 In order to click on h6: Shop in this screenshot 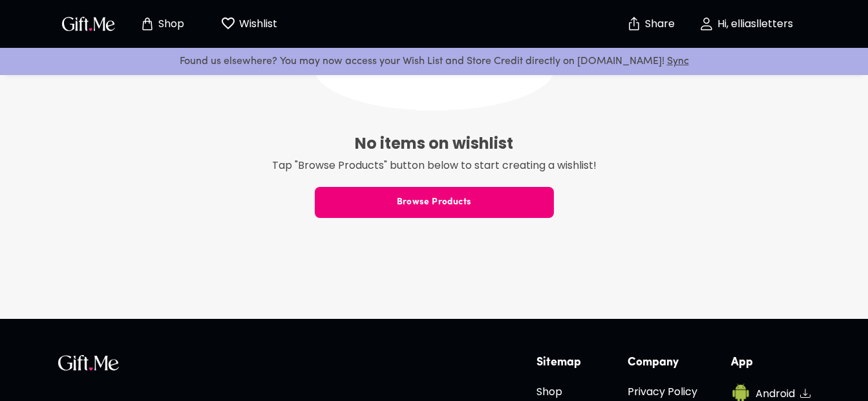, I will do `click(565, 392)`.